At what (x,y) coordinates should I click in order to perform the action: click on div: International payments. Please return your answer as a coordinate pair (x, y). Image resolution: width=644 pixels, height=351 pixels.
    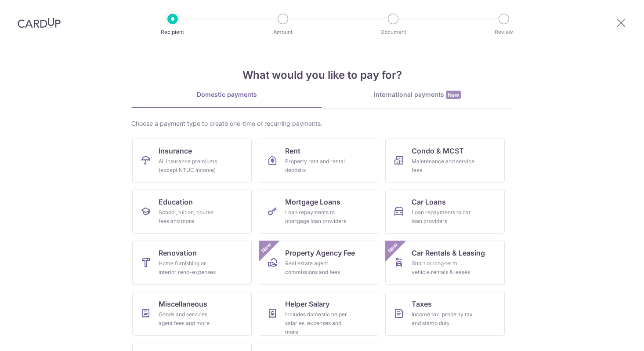
    Looking at the image, I should click on (417, 95).